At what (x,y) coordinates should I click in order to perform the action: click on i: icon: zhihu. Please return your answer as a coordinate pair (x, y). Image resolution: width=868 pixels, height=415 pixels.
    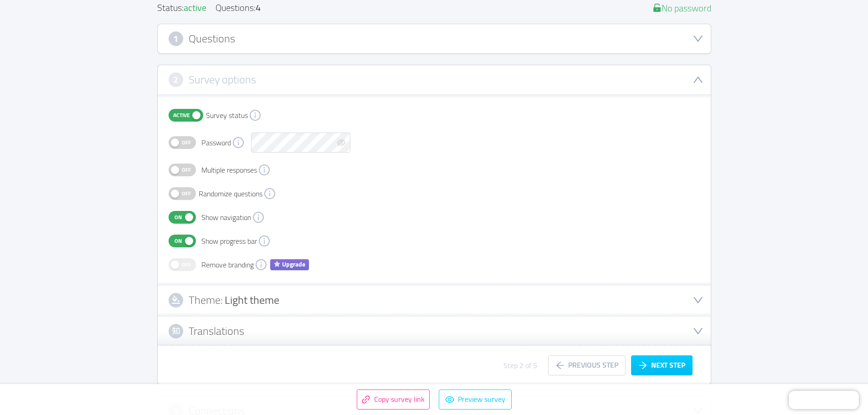
    Looking at the image, I should click on (176, 331).